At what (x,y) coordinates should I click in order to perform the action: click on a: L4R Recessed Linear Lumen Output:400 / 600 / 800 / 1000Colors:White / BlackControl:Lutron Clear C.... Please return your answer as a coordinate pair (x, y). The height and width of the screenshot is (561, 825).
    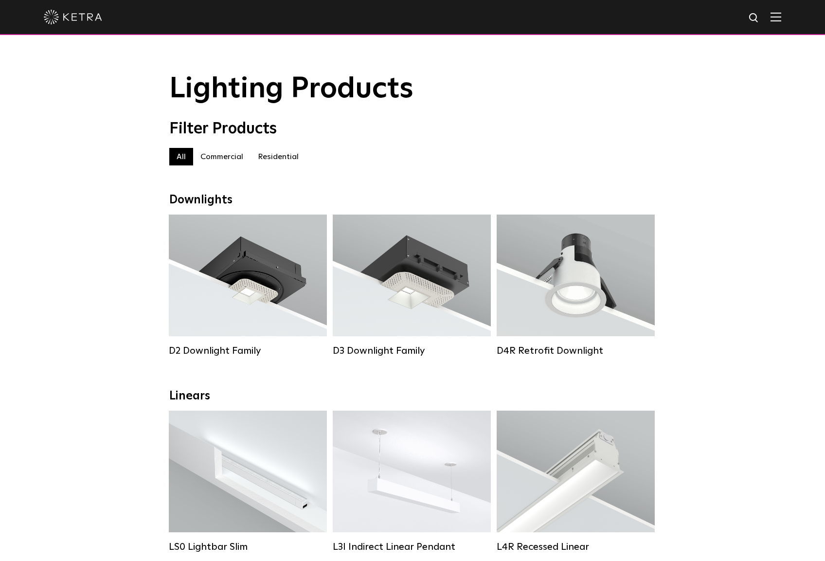
    Looking at the image, I should click on (576, 482).